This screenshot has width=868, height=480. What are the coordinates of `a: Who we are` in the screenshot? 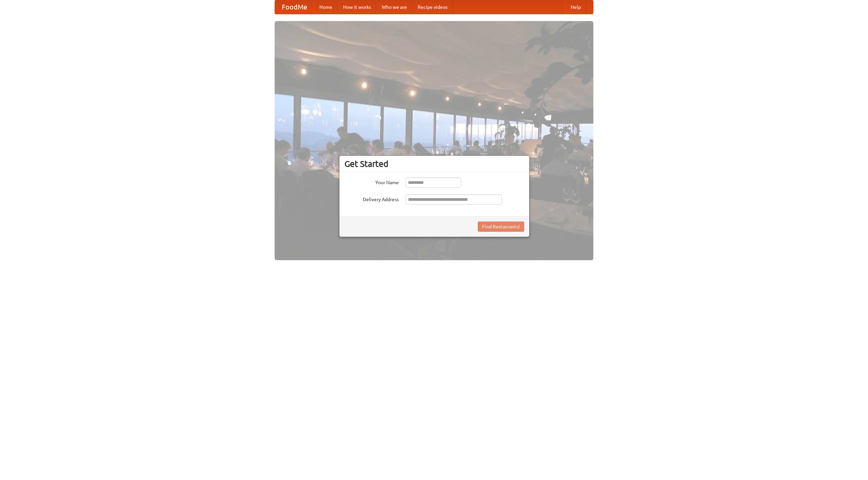 It's located at (394, 7).